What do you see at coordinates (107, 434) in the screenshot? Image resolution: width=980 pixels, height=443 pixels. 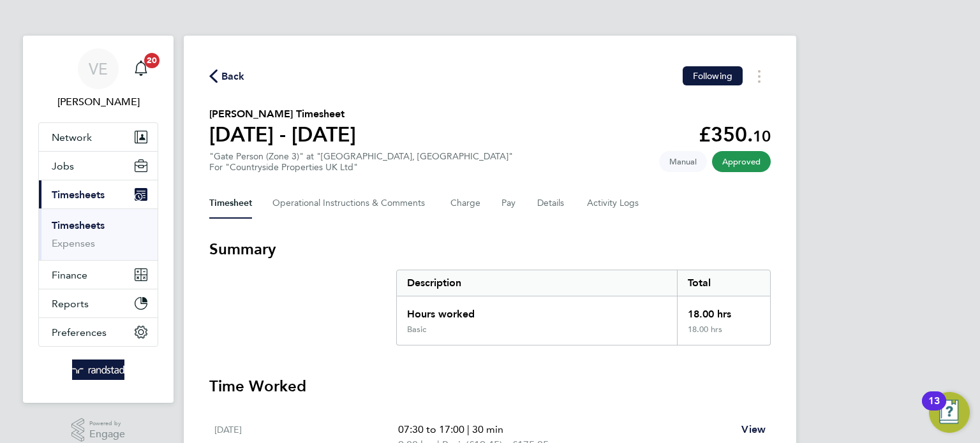 I see `span: Engage` at bounding box center [107, 434].